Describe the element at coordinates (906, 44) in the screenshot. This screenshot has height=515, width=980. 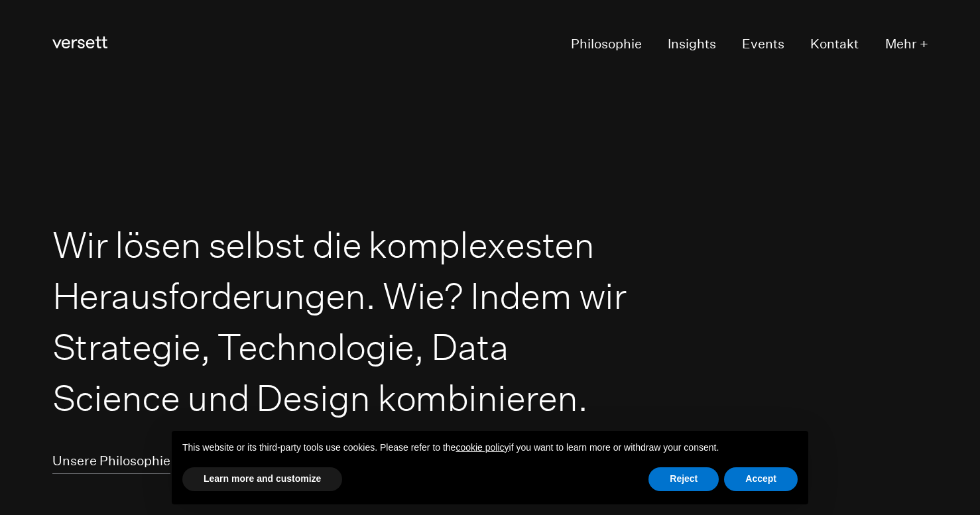
I see `button: Mehr +` at that location.